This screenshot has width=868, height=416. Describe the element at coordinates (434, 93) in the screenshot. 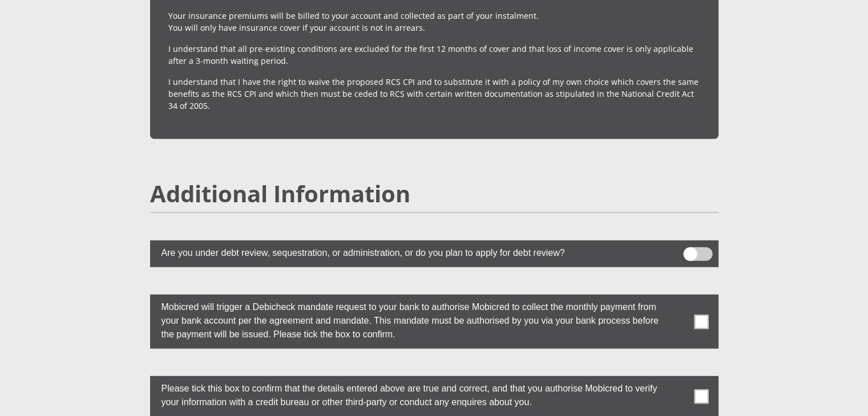

I see `p: I understand that I have the right to waive the proposed RCS CPI and to substitute it with a poli...` at that location.